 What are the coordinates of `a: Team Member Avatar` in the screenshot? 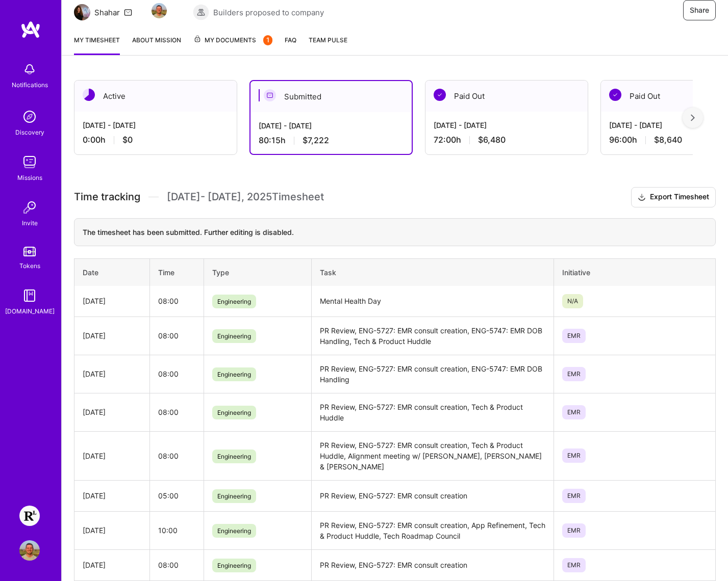 It's located at (159, 11).